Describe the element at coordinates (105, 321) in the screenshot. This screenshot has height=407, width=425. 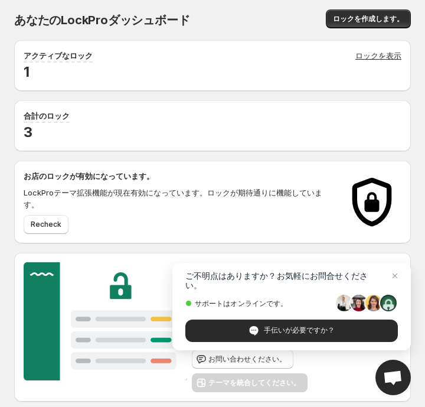
I see `img: Customer support` at that location.